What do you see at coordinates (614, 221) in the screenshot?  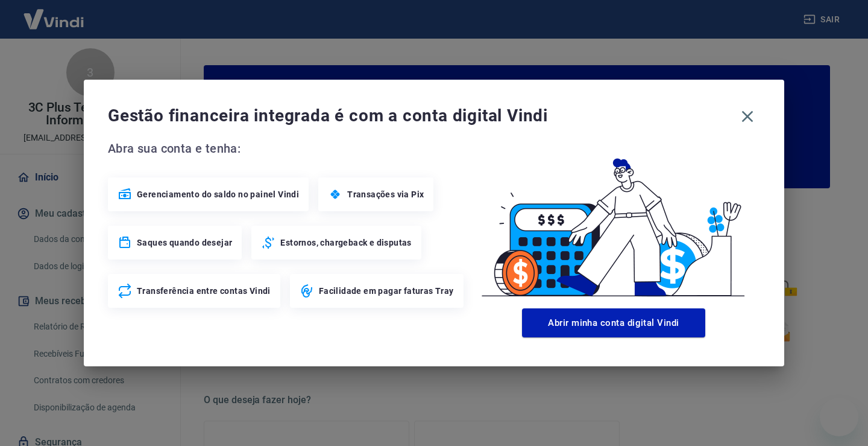 I see `img: Good Billing` at bounding box center [614, 221].